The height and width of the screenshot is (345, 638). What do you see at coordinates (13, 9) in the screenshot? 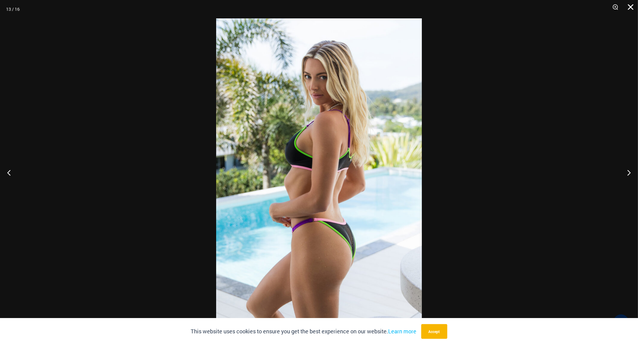
I see `div: 13 / 16` at bounding box center [13, 9].